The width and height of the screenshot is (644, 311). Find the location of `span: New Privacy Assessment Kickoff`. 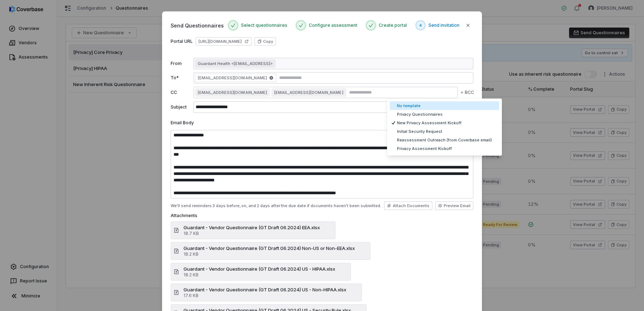

span: New Privacy Assessment Kickoff is located at coordinates (429, 123).